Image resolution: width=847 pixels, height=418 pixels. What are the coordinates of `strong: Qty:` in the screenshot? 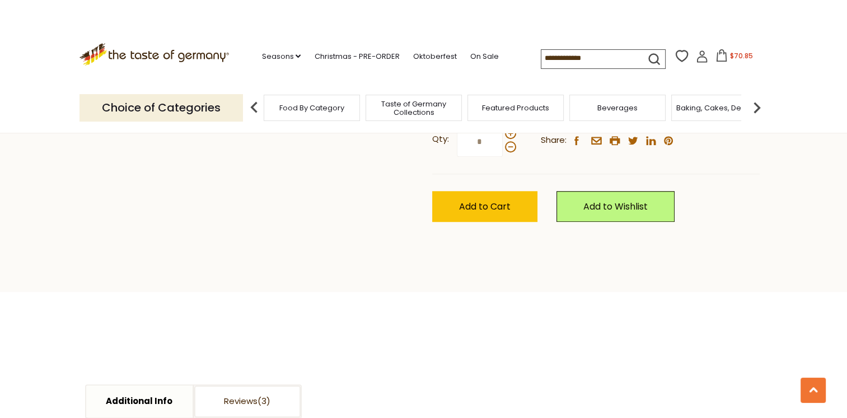 It's located at (441, 139).